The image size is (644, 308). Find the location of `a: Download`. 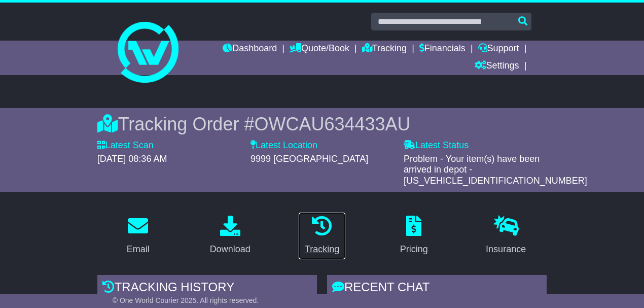

a: Download is located at coordinates (230, 236).